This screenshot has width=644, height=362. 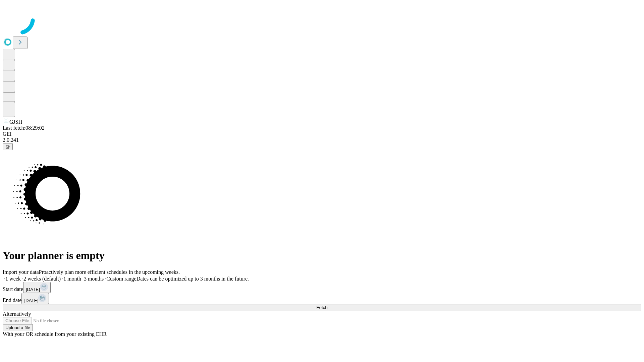 I want to click on span: 2 weeks (default), so click(x=42, y=278).